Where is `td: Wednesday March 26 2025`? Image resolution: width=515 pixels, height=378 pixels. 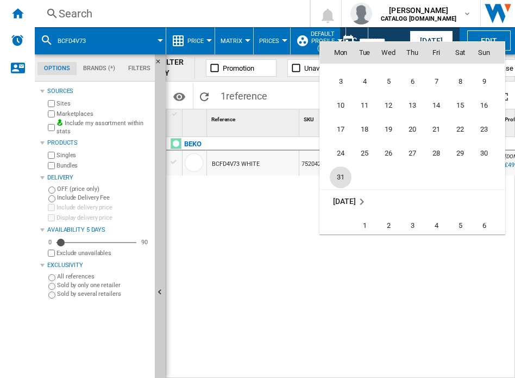
td: Wednesday March 26 2025 is located at coordinates (389, 153).